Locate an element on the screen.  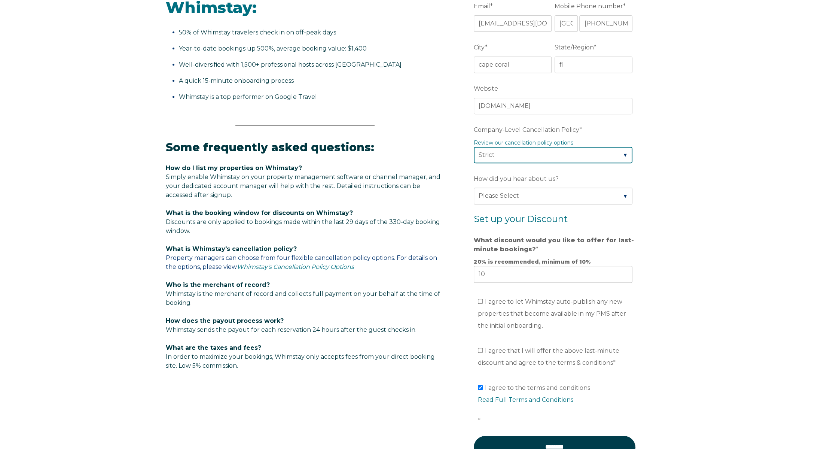
span: What is Whimstay's cancellation policy? is located at coordinates (231, 248).